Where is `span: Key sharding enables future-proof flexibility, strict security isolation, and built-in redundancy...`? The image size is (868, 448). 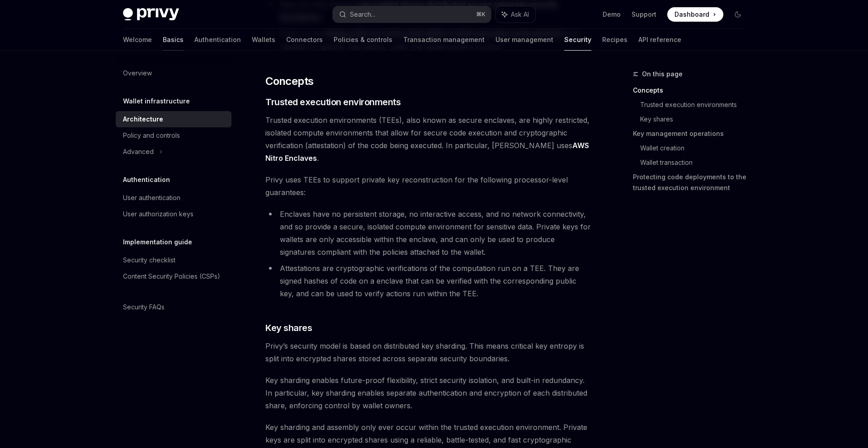
span: Key sharding enables future-proof flexibility, strict security isolation, and built-in redundancy... is located at coordinates (428, 393).